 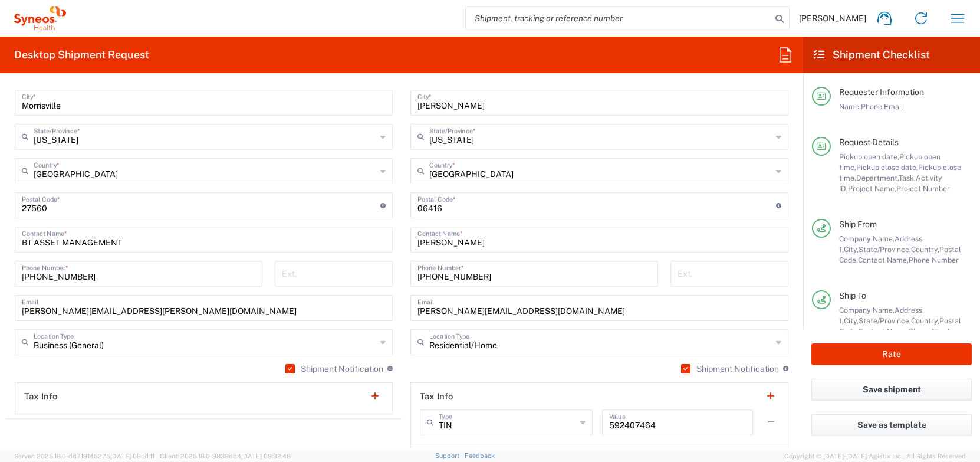 I want to click on h2: Shipment Checklist, so click(x=871, y=55).